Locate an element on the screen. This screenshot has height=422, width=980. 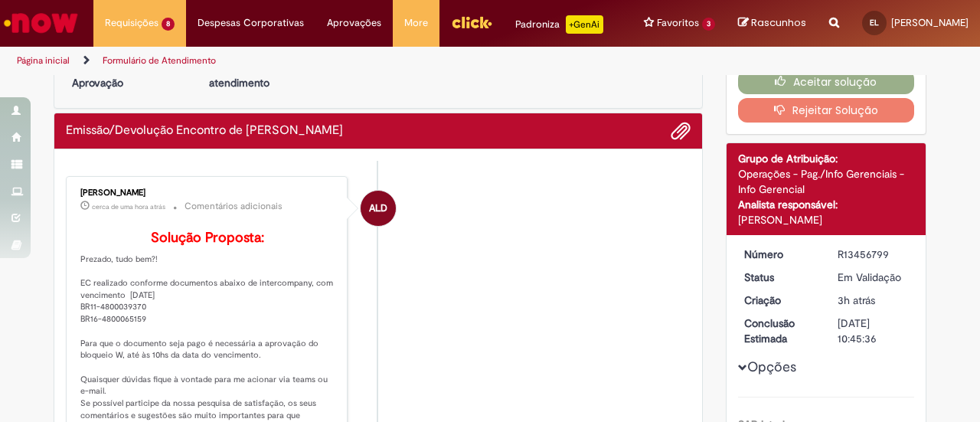
time: 28/08/2025 10:45:32 is located at coordinates (856, 300).